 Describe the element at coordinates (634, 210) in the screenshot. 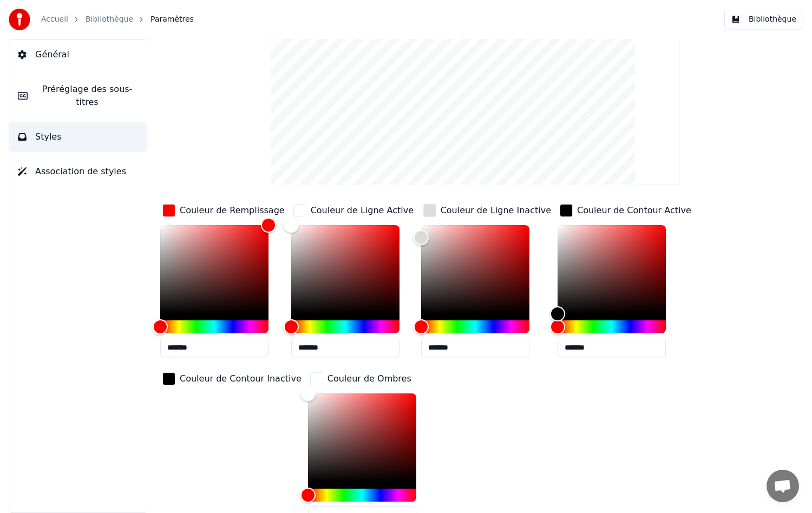

I see `div: Couleur de Contour Active` at that location.